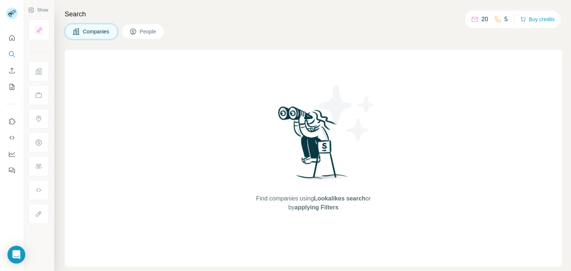  What do you see at coordinates (316, 208) in the screenshot?
I see `span: applying Filters` at bounding box center [316, 208].